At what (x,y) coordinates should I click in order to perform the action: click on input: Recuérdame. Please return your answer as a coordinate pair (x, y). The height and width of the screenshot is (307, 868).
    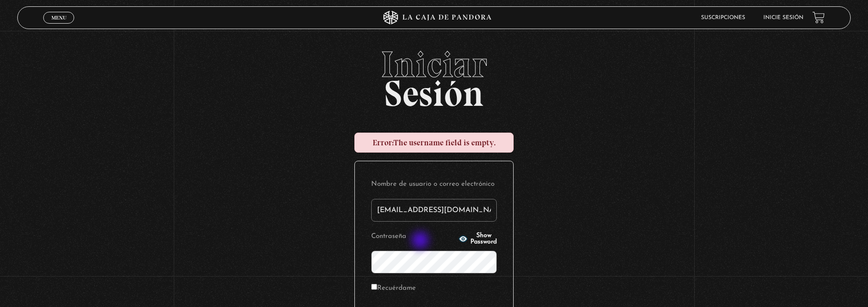
    Looking at the image, I should click on (374, 287).